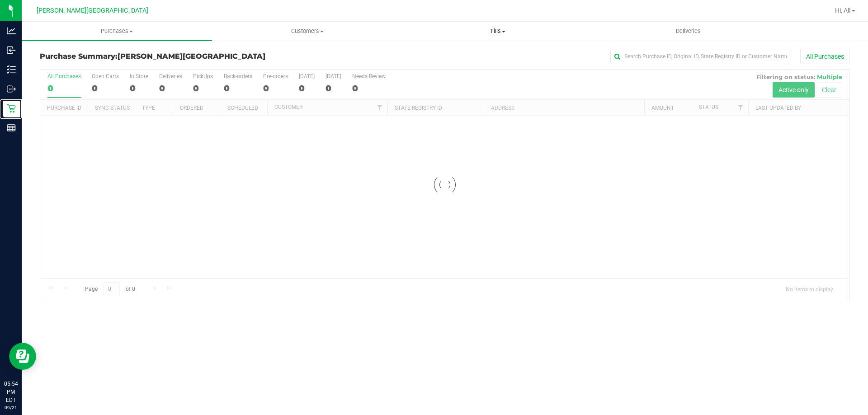  Describe the element at coordinates (11, 392) in the screenshot. I see `p: 05:54 PM EDT` at that location.